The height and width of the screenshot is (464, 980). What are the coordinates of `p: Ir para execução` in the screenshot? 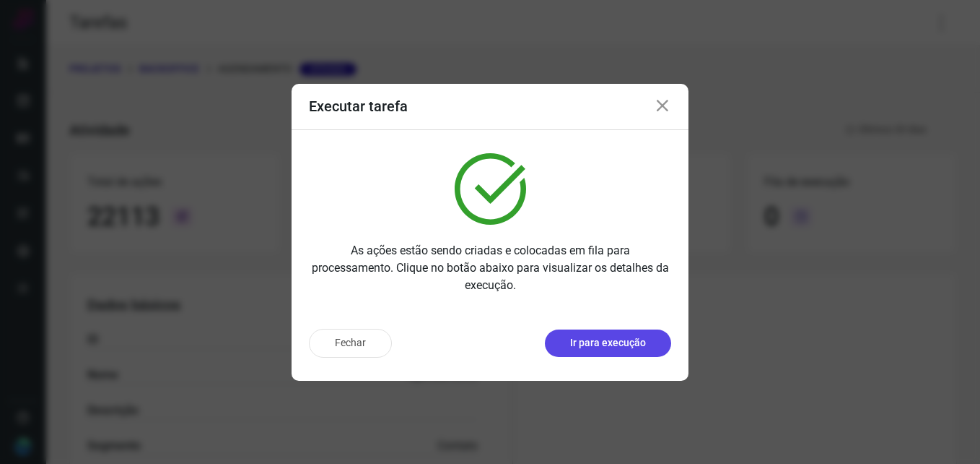 It's located at (608, 342).